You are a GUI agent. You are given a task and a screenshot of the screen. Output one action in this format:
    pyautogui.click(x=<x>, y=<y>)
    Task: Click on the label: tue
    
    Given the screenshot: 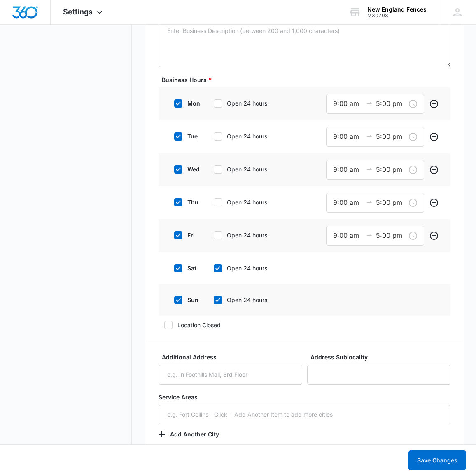 What is the action you would take?
    pyautogui.click(x=185, y=136)
    